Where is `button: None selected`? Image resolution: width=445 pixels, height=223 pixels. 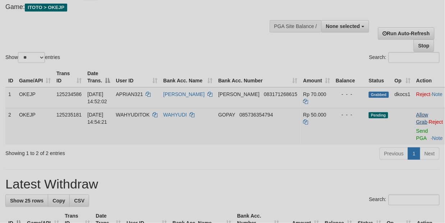
button: None selected is located at coordinates (345, 26).